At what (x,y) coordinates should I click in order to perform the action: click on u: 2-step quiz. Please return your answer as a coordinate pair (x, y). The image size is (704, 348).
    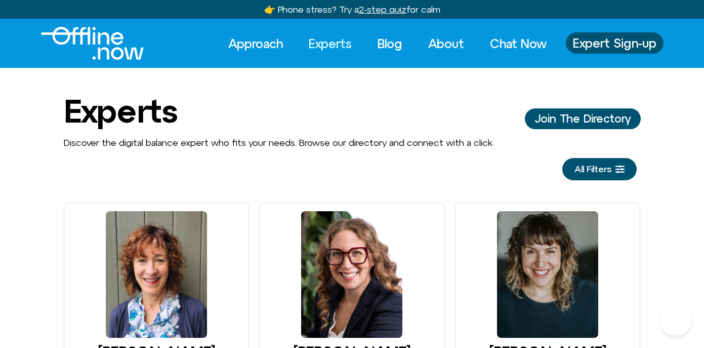
    Looking at the image, I should click on (383, 9).